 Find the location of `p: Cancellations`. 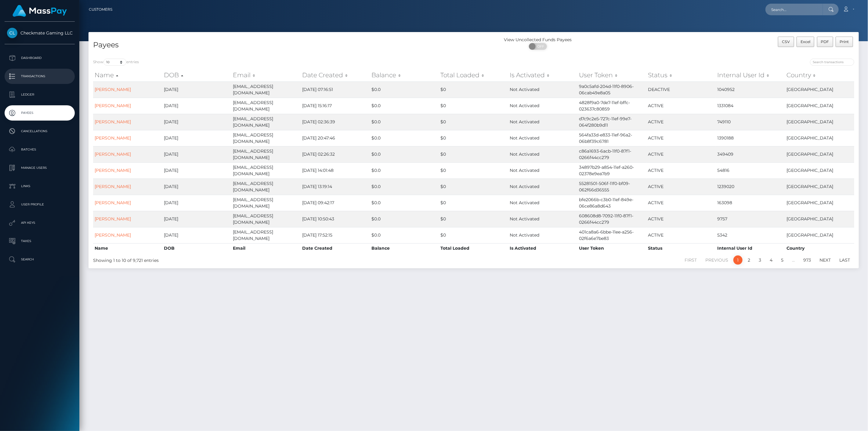

p: Cancellations is located at coordinates (40, 131).